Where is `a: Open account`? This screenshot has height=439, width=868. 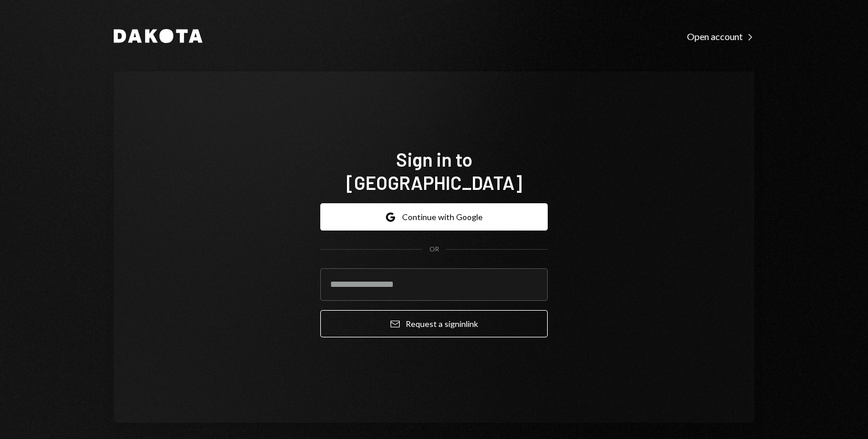 a: Open account is located at coordinates (721, 36).